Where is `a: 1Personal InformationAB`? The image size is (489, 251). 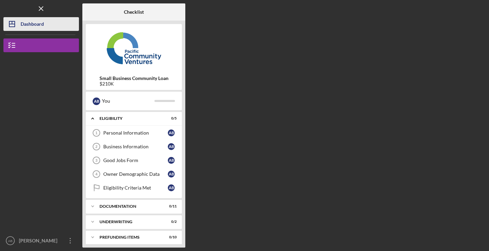
a: 1Personal InformationAB is located at coordinates (134, 133).